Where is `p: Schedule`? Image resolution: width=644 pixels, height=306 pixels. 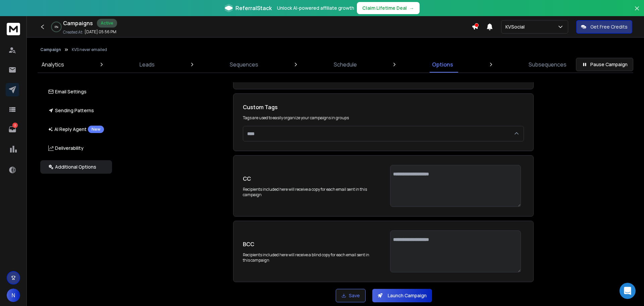
p: Schedule is located at coordinates (345, 65).